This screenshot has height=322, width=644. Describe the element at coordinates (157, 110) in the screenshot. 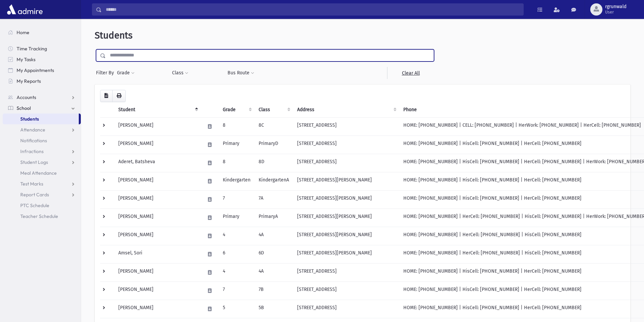

I see `th: Student: activate to sort column descending` at that location.